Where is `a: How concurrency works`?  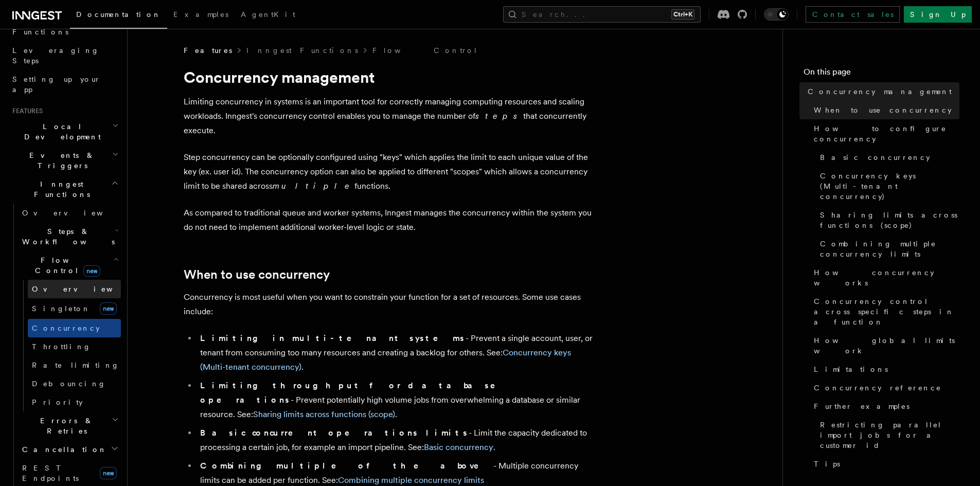
a: How concurrency works is located at coordinates (884, 278).